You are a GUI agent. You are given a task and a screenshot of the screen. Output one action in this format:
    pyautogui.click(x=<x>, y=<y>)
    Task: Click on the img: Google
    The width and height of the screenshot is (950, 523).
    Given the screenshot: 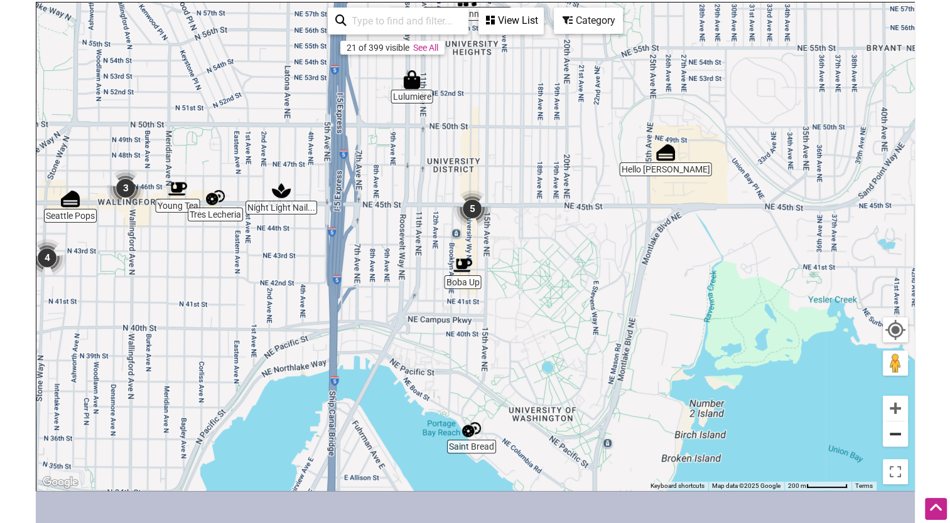 What is the action you would take?
    pyautogui.click(x=60, y=483)
    